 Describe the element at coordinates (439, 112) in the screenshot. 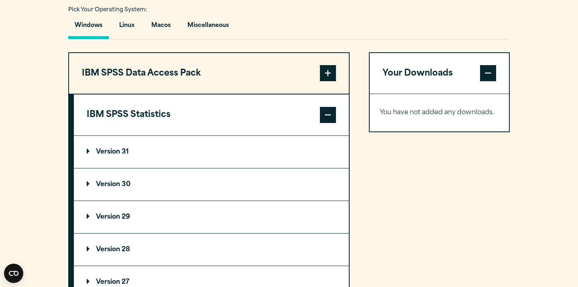

I see `div: Your Downloads` at that location.